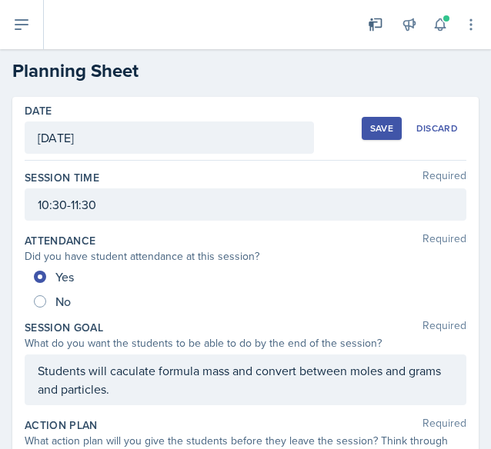 This screenshot has height=449, width=491. What do you see at coordinates (61, 425) in the screenshot?
I see `label: Action Plan` at bounding box center [61, 425].